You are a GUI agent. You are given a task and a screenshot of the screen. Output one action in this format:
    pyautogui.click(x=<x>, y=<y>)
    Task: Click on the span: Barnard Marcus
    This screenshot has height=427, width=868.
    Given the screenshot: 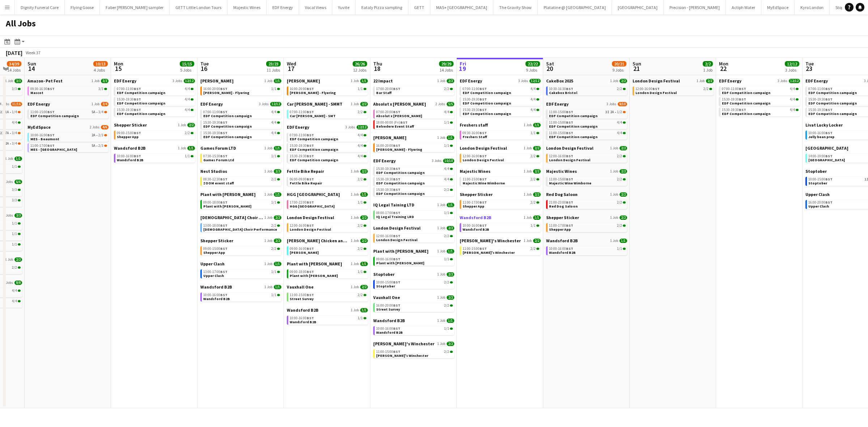 What is the action you would take?
    pyautogui.click(x=303, y=81)
    